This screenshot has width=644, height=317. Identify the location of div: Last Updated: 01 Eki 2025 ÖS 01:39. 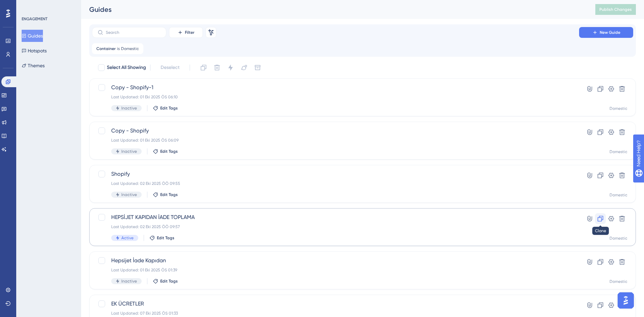
(336, 270).